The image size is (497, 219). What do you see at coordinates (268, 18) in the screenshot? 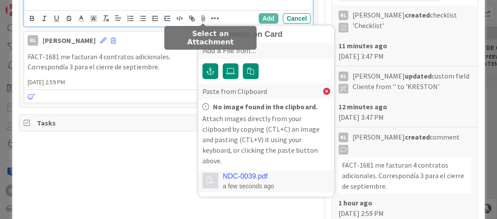
I see `button: Add` at bounding box center [268, 18].